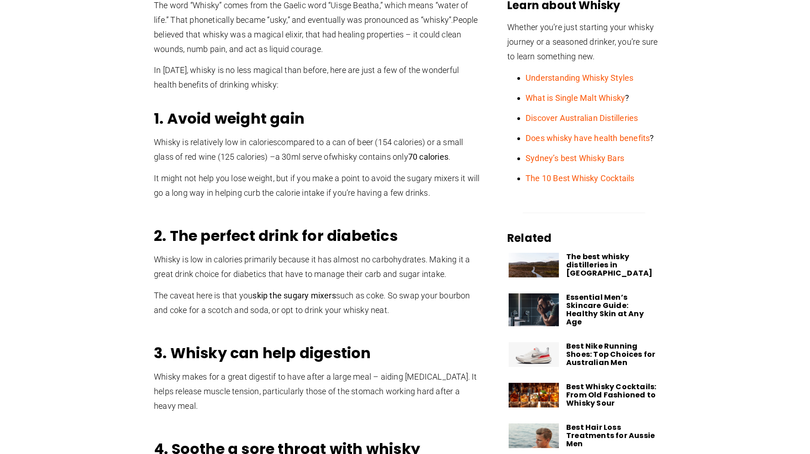 The height and width of the screenshot is (454, 810). I want to click on a: Best Whisky Cocktails: From Old Fashioned to Whisky Sour, so click(611, 395).